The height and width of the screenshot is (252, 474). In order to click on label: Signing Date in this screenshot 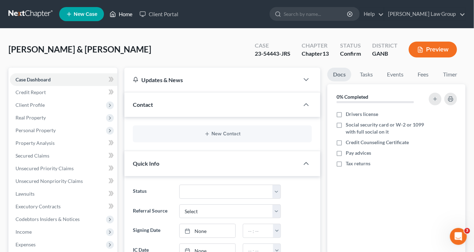, I will do `click(153, 231)`.